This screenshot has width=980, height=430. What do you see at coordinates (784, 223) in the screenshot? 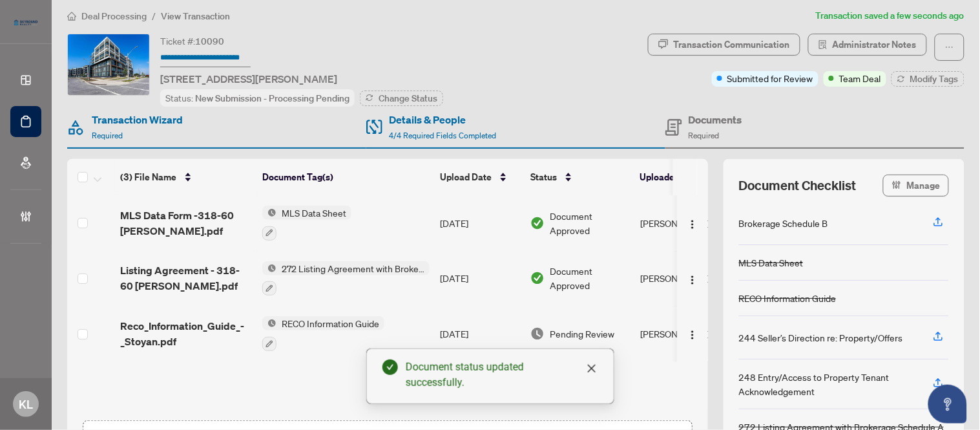
I see `div: Brokerage Schedule B` at bounding box center [784, 223].